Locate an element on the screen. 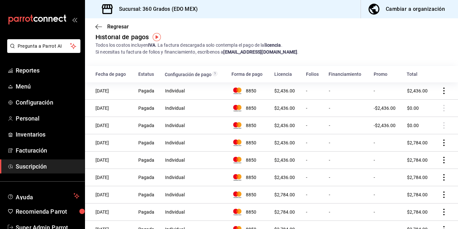 The height and width of the screenshot is (229, 458). span: Configuración is located at coordinates (47, 102).